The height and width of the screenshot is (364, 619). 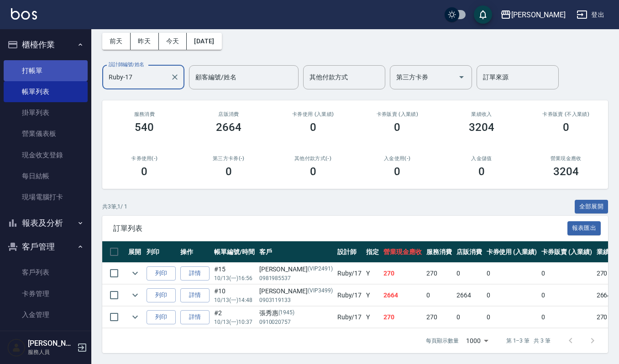 I want to click on h2: 店販消費, so click(x=229, y=114).